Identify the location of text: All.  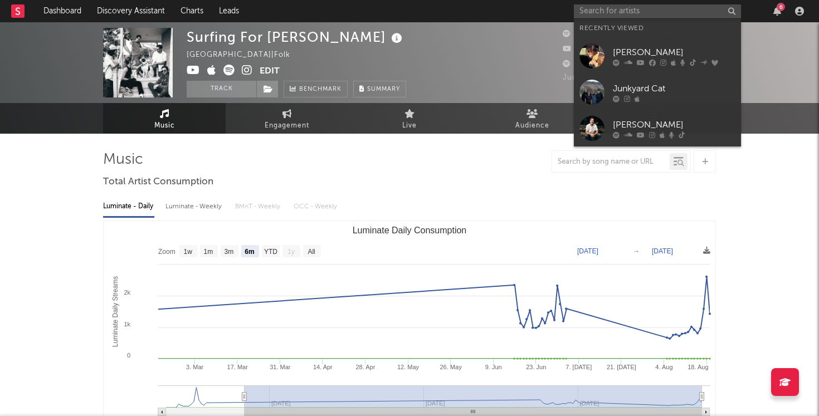
(311, 252).